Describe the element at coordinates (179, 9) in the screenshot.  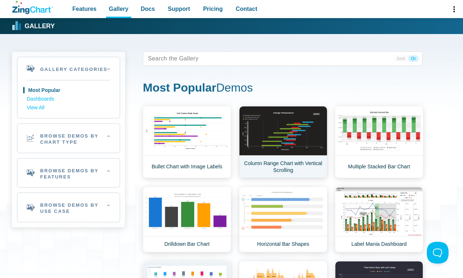
I see `span: Support` at that location.